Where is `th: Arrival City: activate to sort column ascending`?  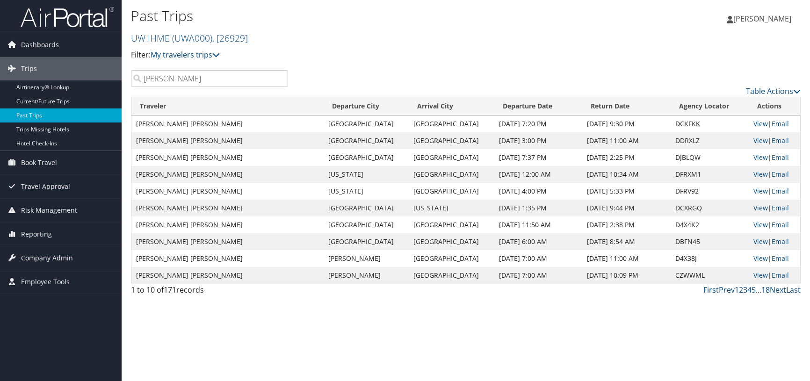 th: Arrival City: activate to sort column ascending is located at coordinates (452, 106).